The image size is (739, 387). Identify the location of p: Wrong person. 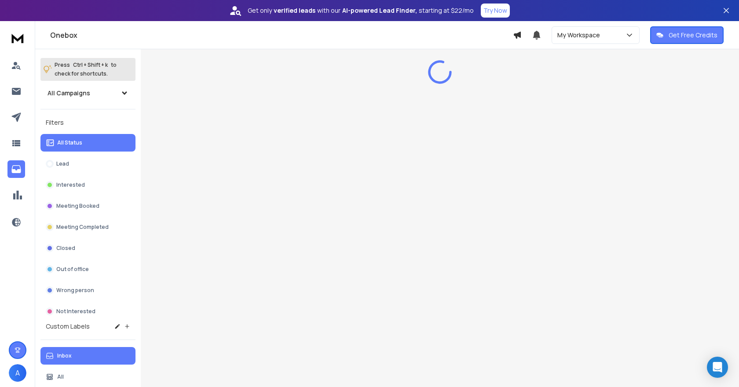
(75, 291).